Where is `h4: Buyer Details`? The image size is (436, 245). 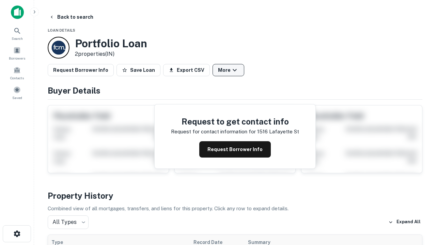
h4: Buyer Details is located at coordinates (235, 91).